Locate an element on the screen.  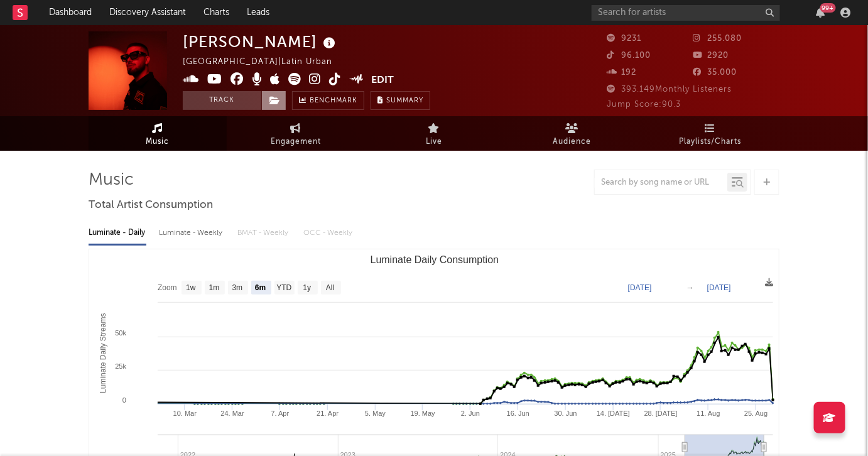
span: Playlists/Charts is located at coordinates (710, 142).